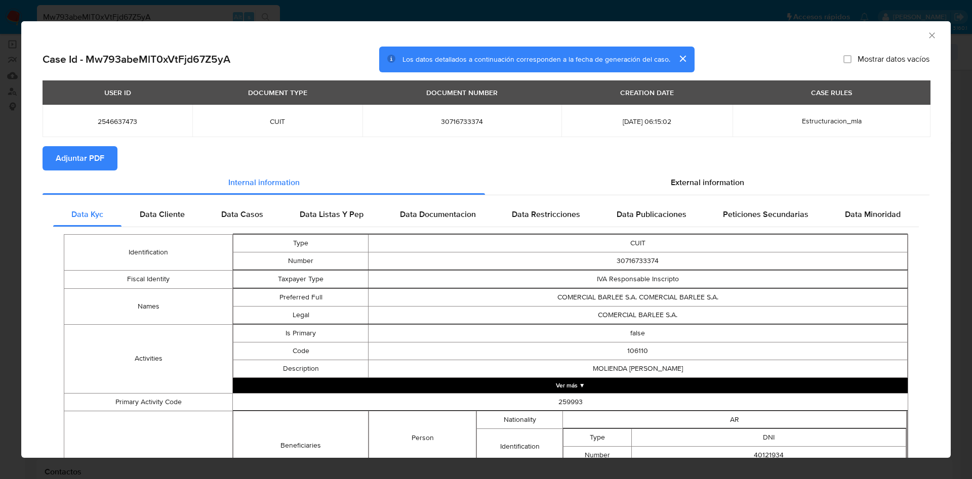  What do you see at coordinates (637, 261) in the screenshot?
I see `td: 30716733374` at bounding box center [637, 261].